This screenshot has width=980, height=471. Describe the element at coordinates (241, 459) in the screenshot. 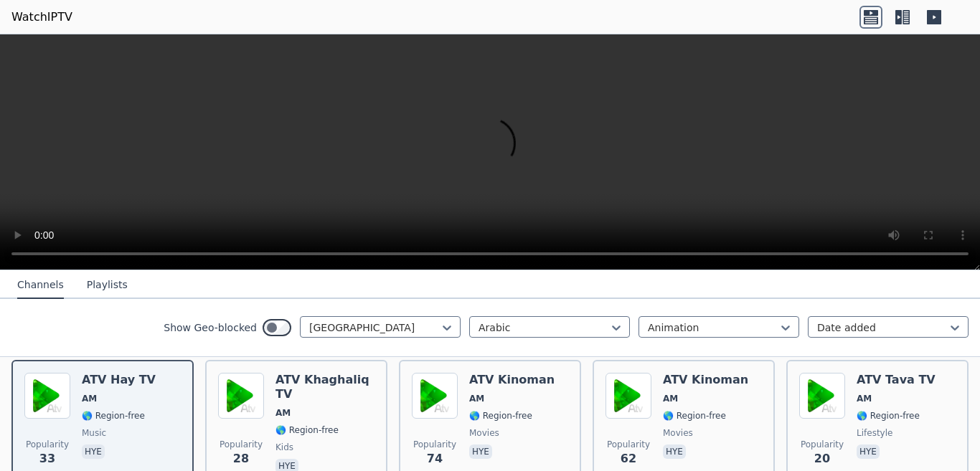

I see `span: 28` at that location.